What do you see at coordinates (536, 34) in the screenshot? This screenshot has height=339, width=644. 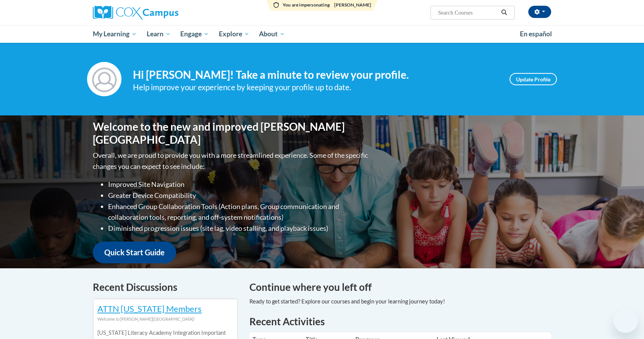 I see `a: En español` at bounding box center [536, 34].